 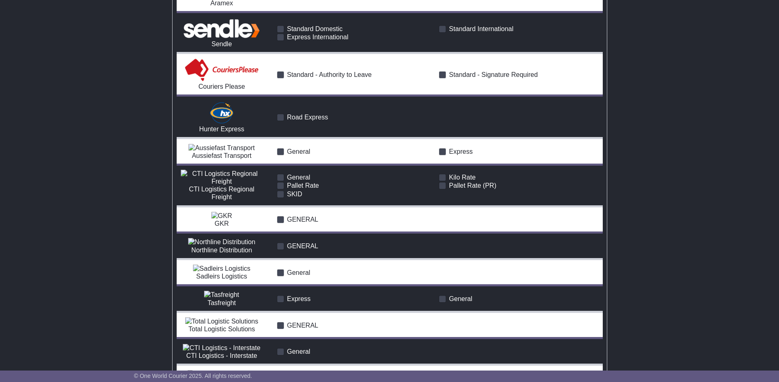 What do you see at coordinates (222, 86) in the screenshot?
I see `div: Couriers Please` at bounding box center [222, 86].